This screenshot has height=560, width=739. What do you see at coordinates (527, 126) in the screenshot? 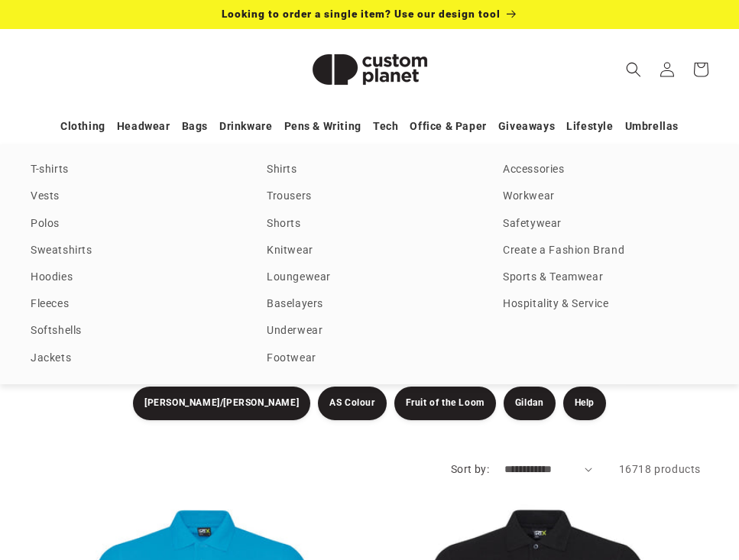
I see `a: Giveaways` at bounding box center [527, 126].